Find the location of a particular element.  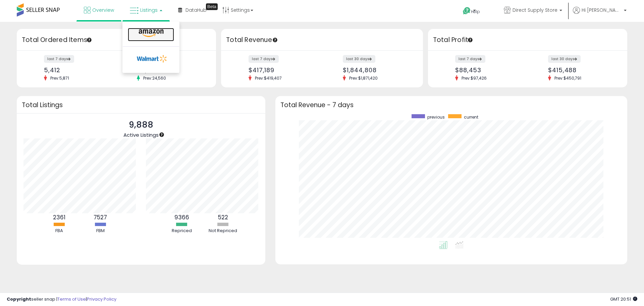

h3: Total Ordered Items is located at coordinates (117, 40).